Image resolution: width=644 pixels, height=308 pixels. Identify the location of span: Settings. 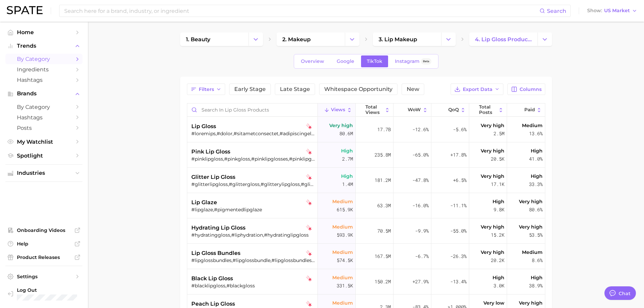
(44, 277).